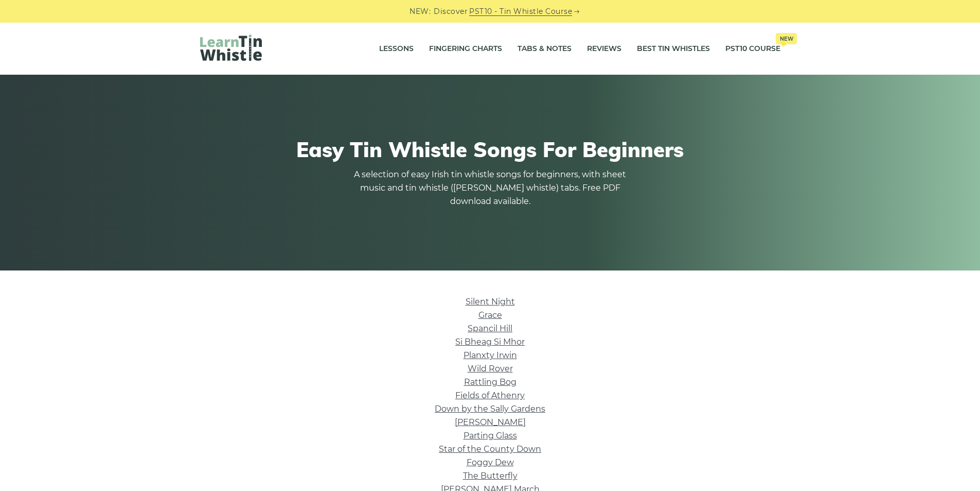  What do you see at coordinates (491, 150) in the screenshot?
I see `h1: Easy Tin Whistle Songs For Beginners` at bounding box center [491, 150].